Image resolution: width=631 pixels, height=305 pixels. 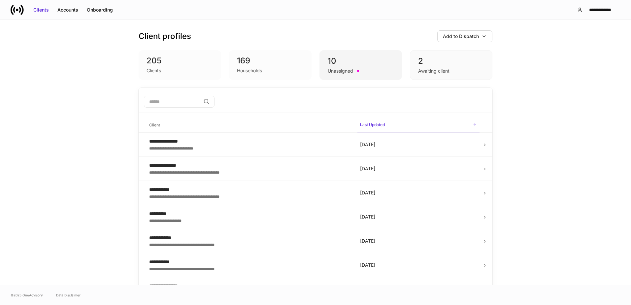 What do you see at coordinates (372, 124) in the screenshot?
I see `h6: Last Updated` at bounding box center [372, 124].